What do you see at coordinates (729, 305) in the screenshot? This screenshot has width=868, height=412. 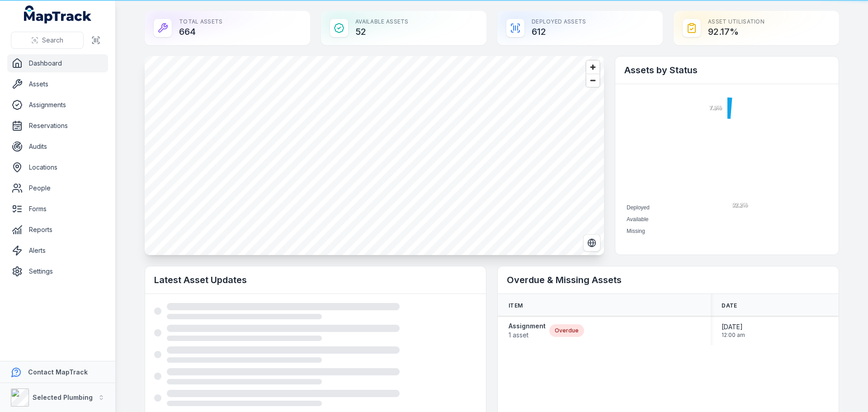 I see `span: Date` at bounding box center [729, 305].